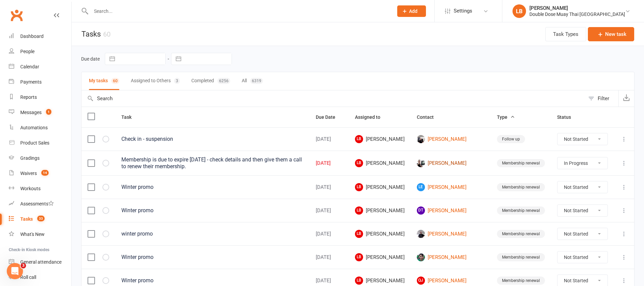 The image size is (644, 286). I want to click on a: Roll call, so click(40, 277).